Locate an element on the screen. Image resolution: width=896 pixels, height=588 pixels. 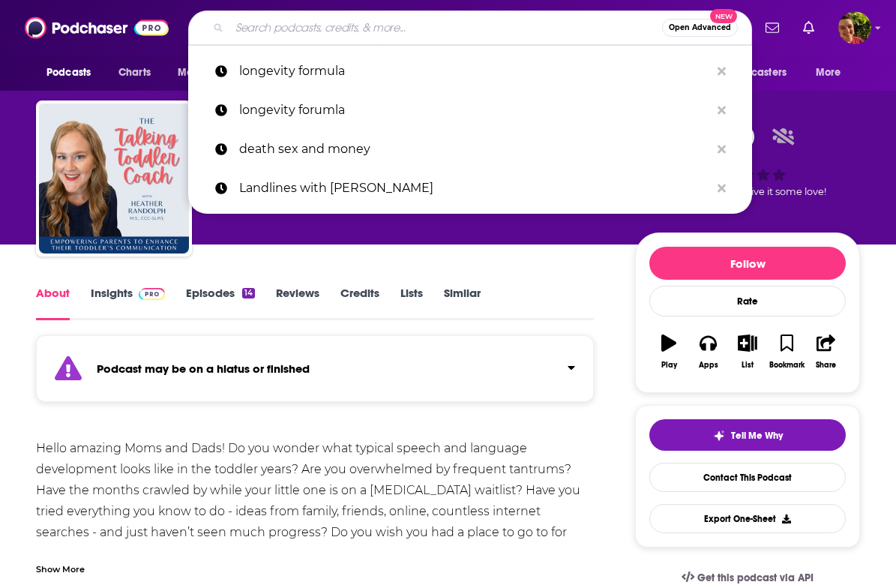
a: Credits is located at coordinates (360, 303).